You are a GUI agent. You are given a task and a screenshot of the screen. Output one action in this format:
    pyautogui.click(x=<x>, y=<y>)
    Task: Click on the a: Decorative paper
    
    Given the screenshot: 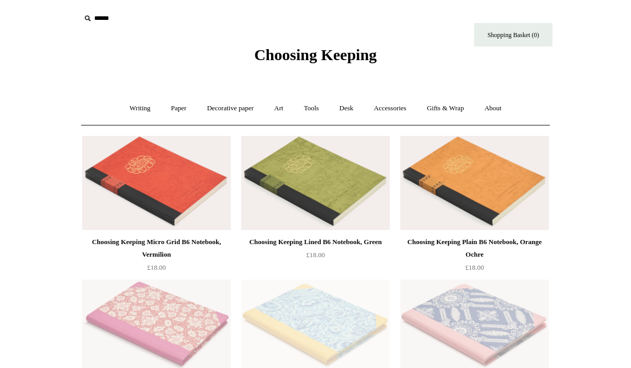 What is the action you would take?
    pyautogui.click(x=230, y=108)
    